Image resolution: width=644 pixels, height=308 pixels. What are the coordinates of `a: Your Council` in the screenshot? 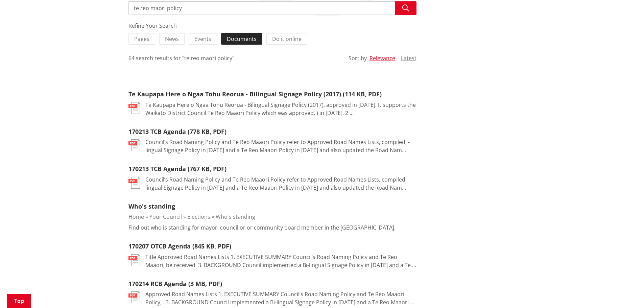 It's located at (166, 217).